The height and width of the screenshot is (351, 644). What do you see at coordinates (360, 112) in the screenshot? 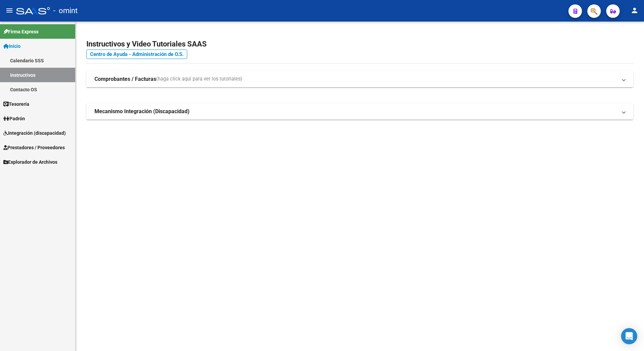
I see `mat-expansion-panel-header: Mecanismo Integración (Discapacidad)` at bounding box center [360, 112].